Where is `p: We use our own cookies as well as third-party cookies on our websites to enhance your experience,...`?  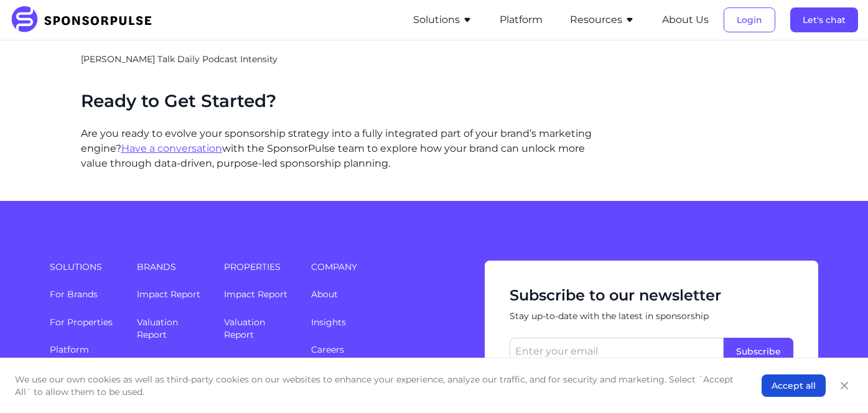 p: We use our own cookies as well as third-party cookies on our websites to enhance your experience,... is located at coordinates (376, 386).